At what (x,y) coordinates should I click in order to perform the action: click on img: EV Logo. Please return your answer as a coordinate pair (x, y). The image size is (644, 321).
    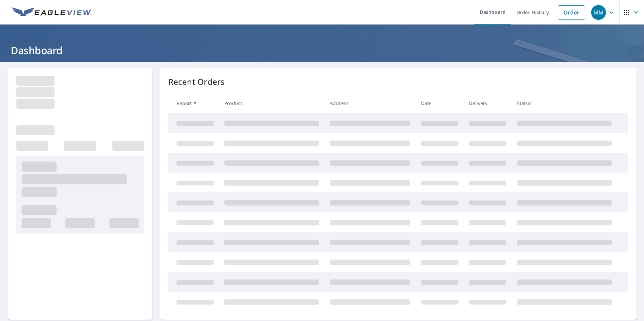
    Looking at the image, I should click on (52, 12).